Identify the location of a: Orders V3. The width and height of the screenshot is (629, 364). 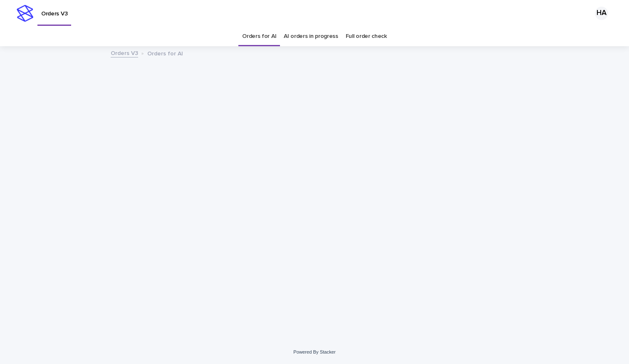
(125, 53).